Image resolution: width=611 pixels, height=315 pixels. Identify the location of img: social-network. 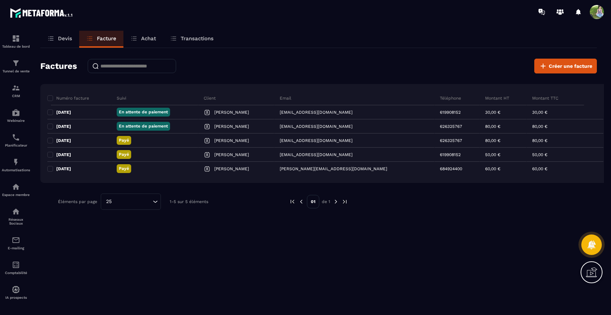
(16, 212).